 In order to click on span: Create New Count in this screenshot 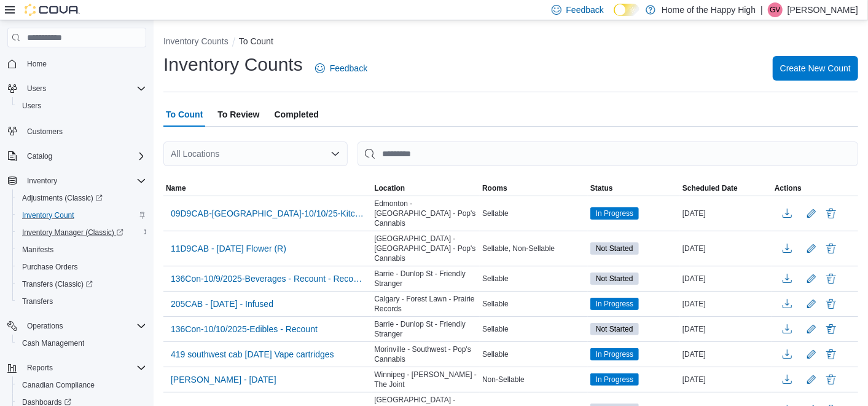, I will do `click(816, 68)`.